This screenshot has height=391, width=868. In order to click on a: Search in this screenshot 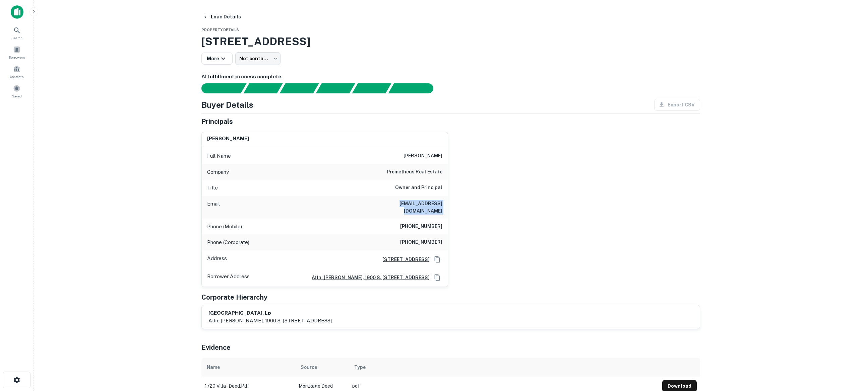, I will do `click(16, 33)`.